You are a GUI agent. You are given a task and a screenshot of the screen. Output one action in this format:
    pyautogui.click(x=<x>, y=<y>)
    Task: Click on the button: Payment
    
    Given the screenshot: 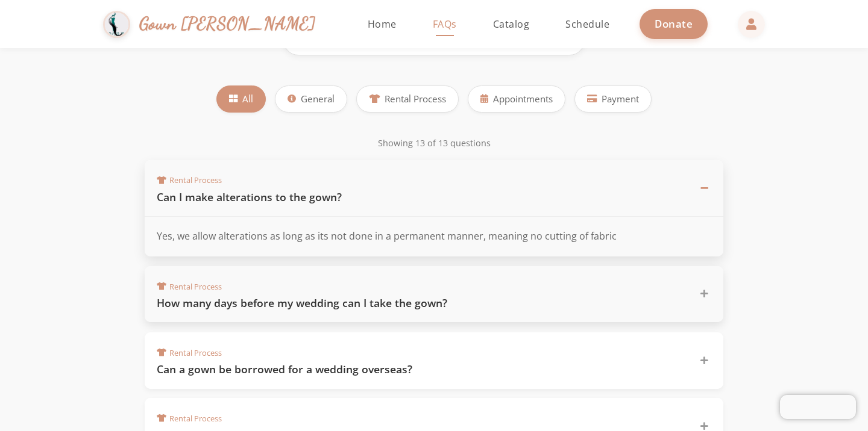 What is the action you would take?
    pyautogui.click(x=613, y=99)
    